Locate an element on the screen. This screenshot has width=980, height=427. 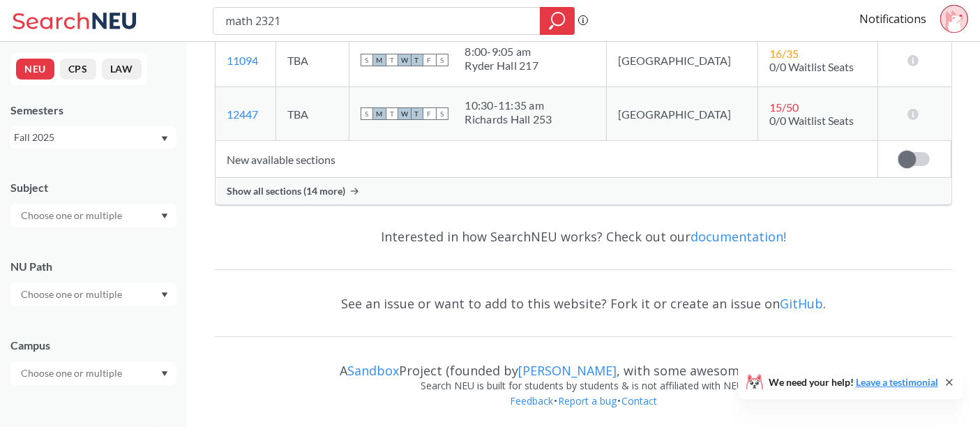
div: Fall 2025 is located at coordinates (87, 137).